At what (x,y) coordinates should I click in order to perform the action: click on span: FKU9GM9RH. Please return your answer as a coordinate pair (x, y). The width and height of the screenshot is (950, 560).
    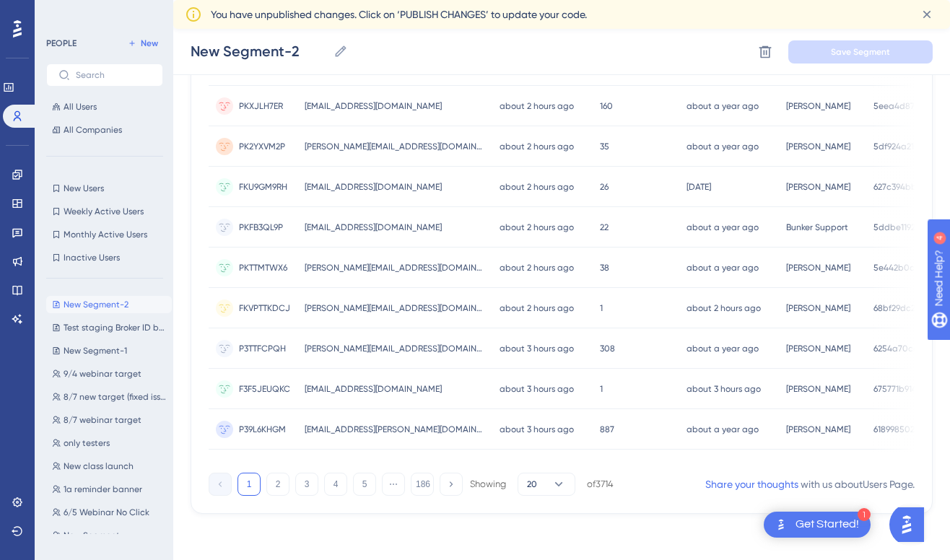
    Looking at the image, I should click on (263, 187).